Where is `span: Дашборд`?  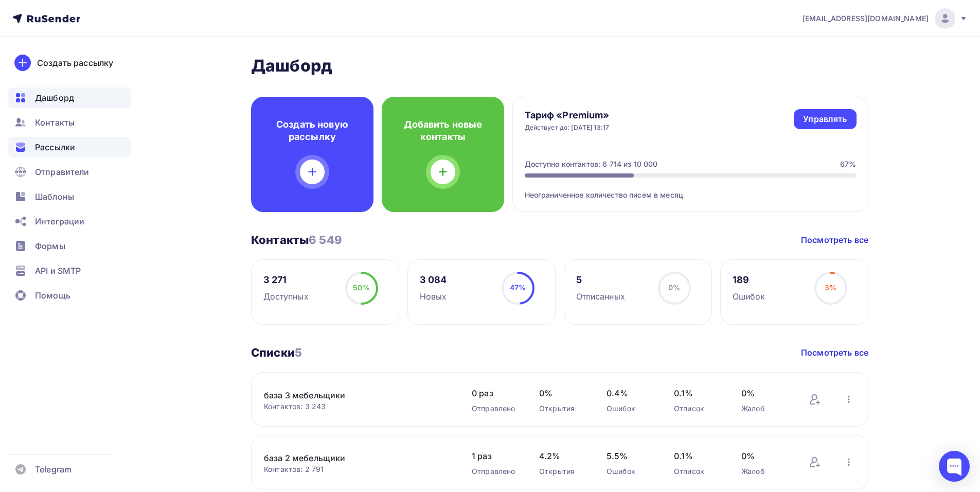
span: Дашборд is located at coordinates (55, 98).